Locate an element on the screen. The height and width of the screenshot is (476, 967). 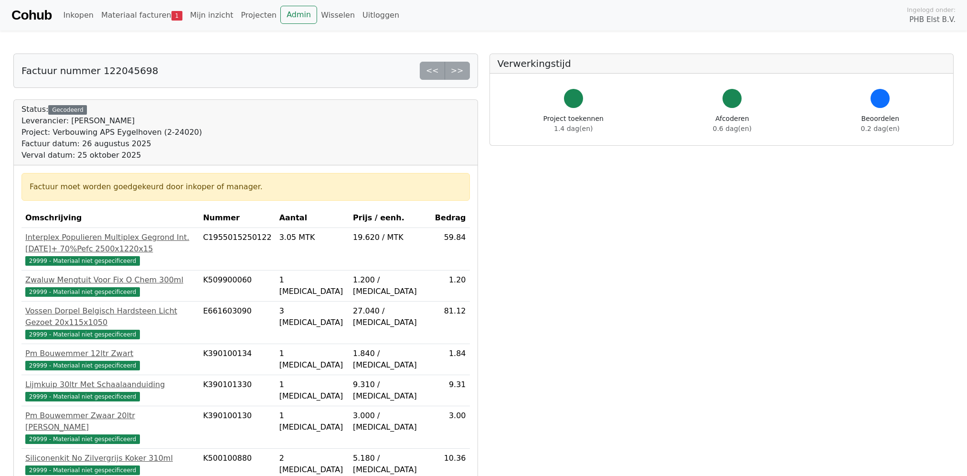
a: Vossen Dorpel Belgisch Hardsteen Licht Gezoet 20x115x105029999 - Materiaal niet gespecificeerd is located at coordinates (110, 322).